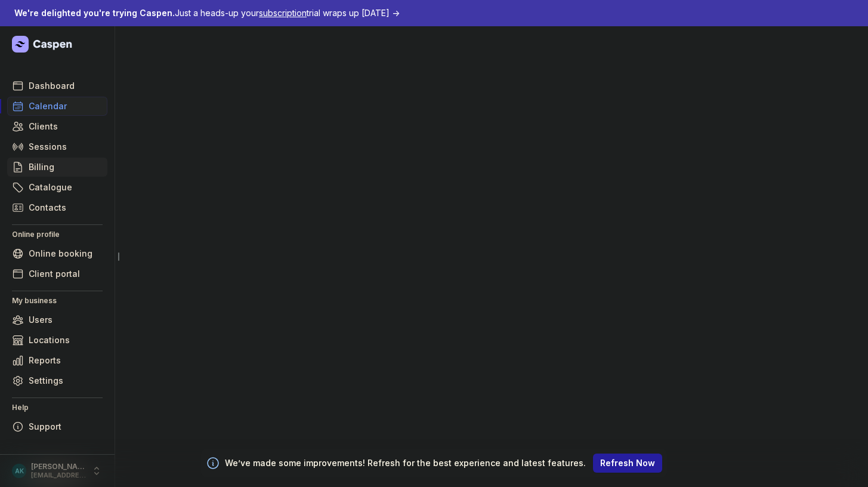  I want to click on span: Billing, so click(41, 167).